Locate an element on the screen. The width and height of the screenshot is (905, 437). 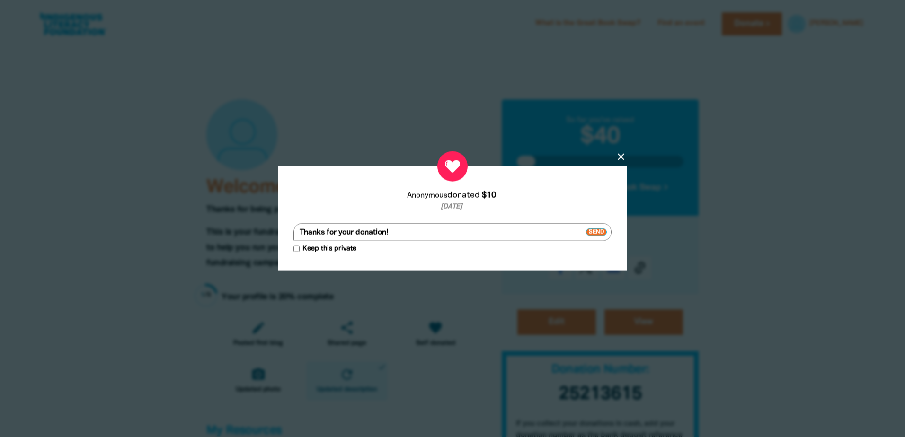
input: Keep this private is located at coordinates (296, 249).